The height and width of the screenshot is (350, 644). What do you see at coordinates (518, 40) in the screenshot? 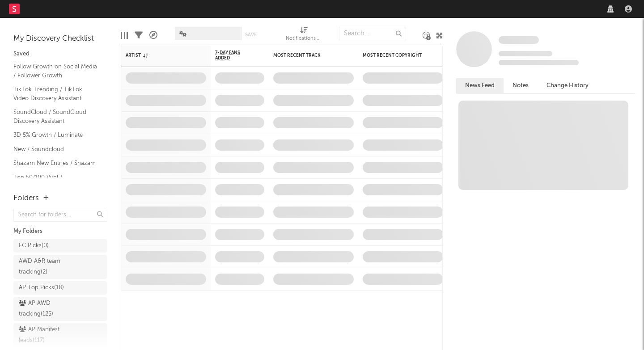
I see `a: Some Artist` at bounding box center [518, 40].